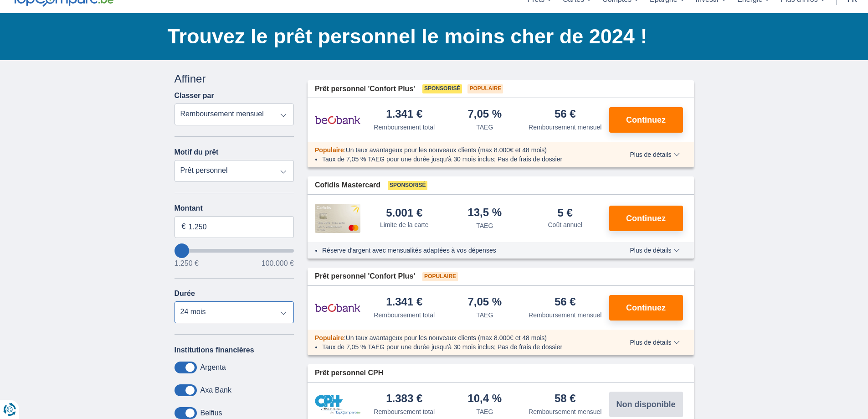 Image resolution: width=868 pixels, height=419 pixels. Describe the element at coordinates (186, 263) in the screenshot. I see `span: 1.250 €` at that location.